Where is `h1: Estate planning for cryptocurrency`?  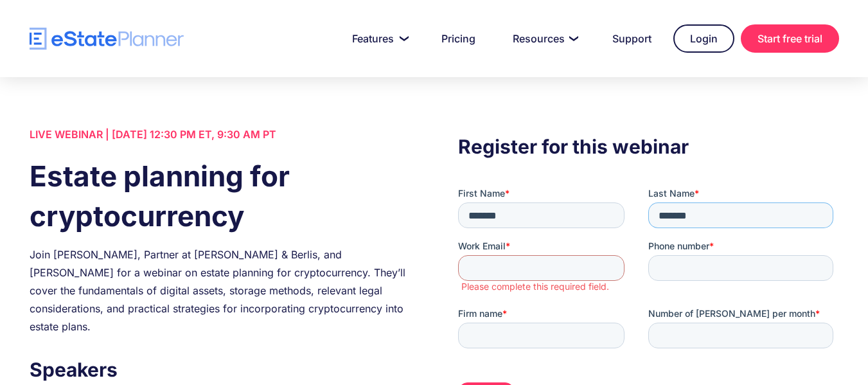 h1: Estate planning for cryptocurrency is located at coordinates (220, 196).